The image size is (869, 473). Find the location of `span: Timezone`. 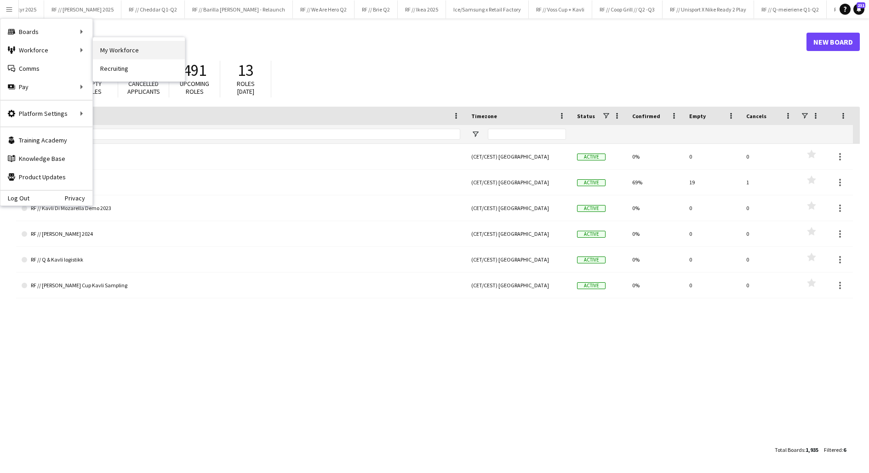

span: Timezone is located at coordinates (484, 116).